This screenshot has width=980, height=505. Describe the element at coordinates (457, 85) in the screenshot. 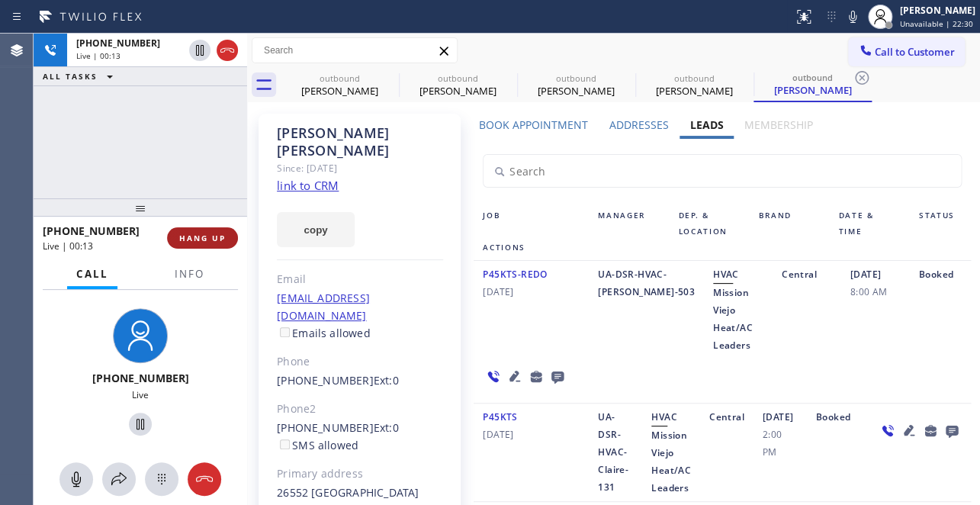

I see `div: Stephen Kirstine` at that location.